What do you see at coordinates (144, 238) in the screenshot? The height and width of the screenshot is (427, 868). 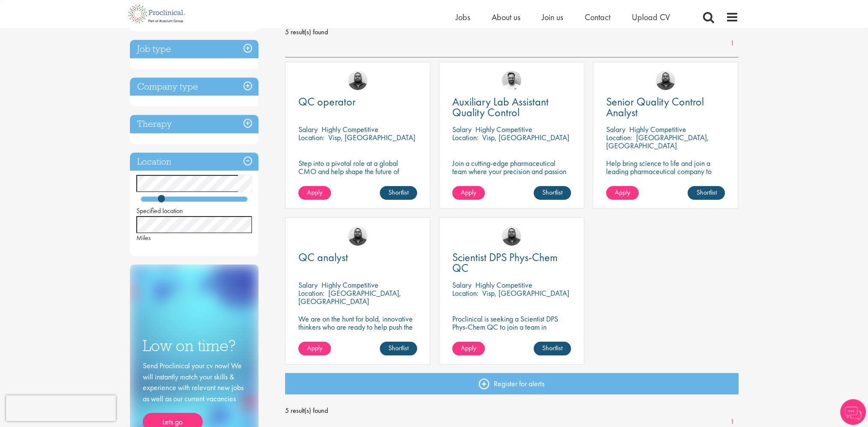 I see `span: Miles` at bounding box center [144, 238].